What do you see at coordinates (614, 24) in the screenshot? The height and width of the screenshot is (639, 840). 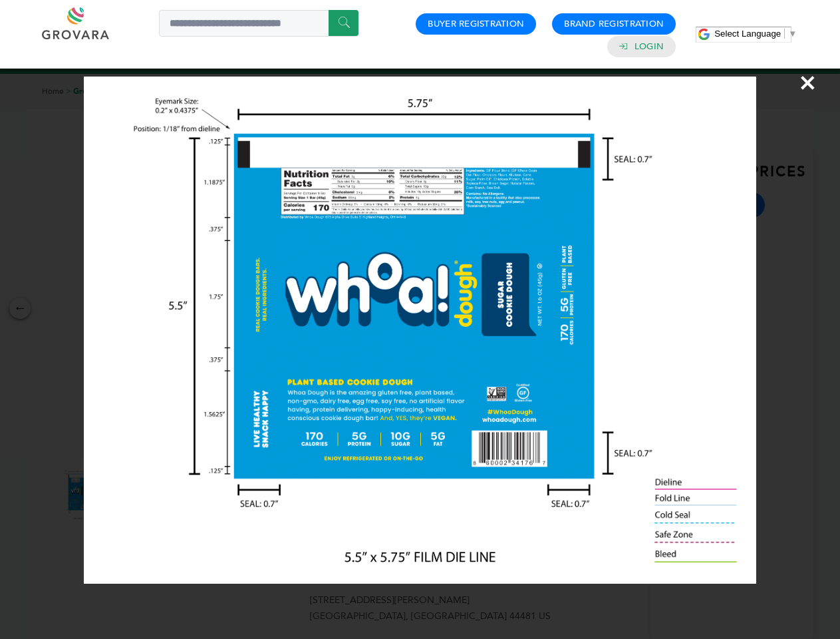 I see `a: Brand Registration` at bounding box center [614, 24].